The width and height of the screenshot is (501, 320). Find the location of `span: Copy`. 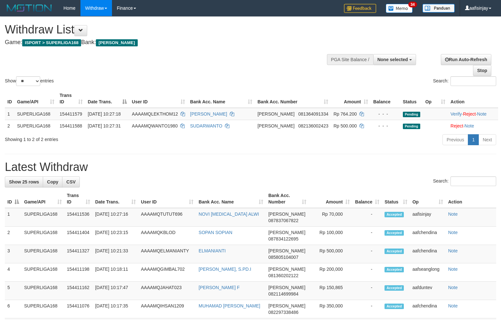

span: Copy is located at coordinates (52, 182).